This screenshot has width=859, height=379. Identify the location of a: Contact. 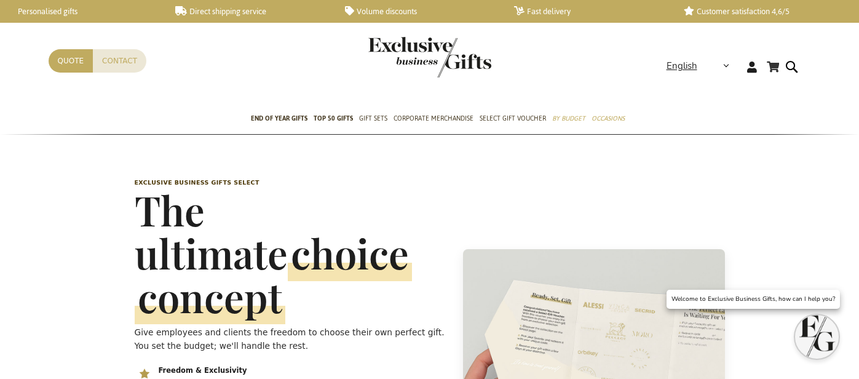
(119, 61).